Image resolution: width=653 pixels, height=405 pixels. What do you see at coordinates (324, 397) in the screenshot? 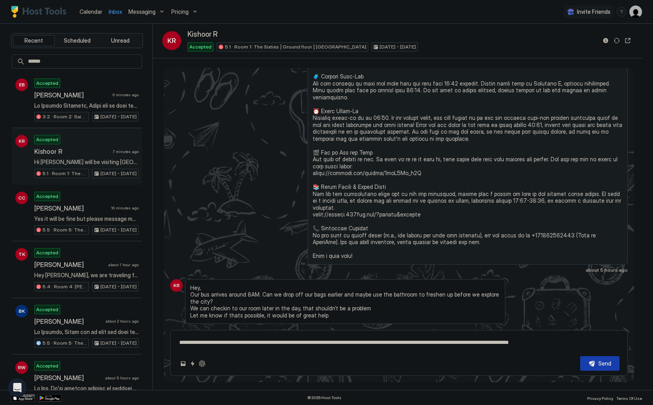
I see `span: © 2025 Host Tools` at bounding box center [324, 397].